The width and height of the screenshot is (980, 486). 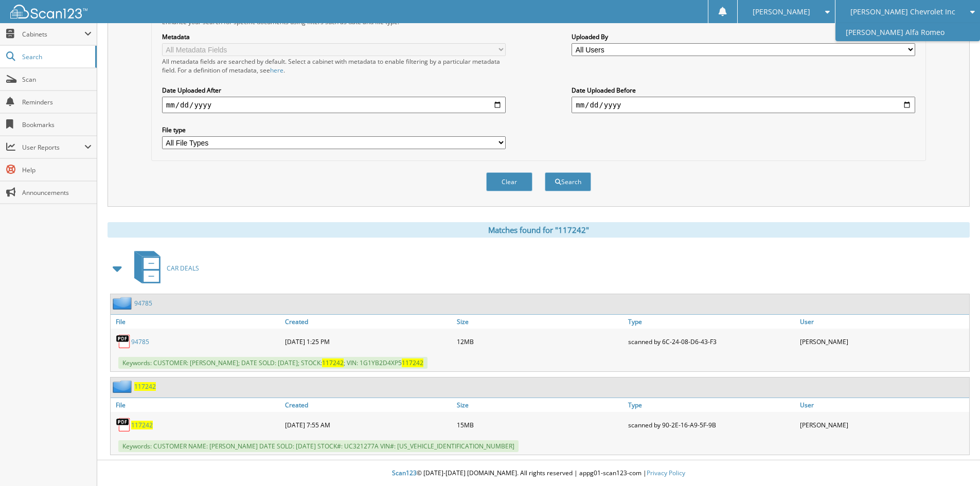 I want to click on a: Privacy Policy, so click(x=665, y=473).